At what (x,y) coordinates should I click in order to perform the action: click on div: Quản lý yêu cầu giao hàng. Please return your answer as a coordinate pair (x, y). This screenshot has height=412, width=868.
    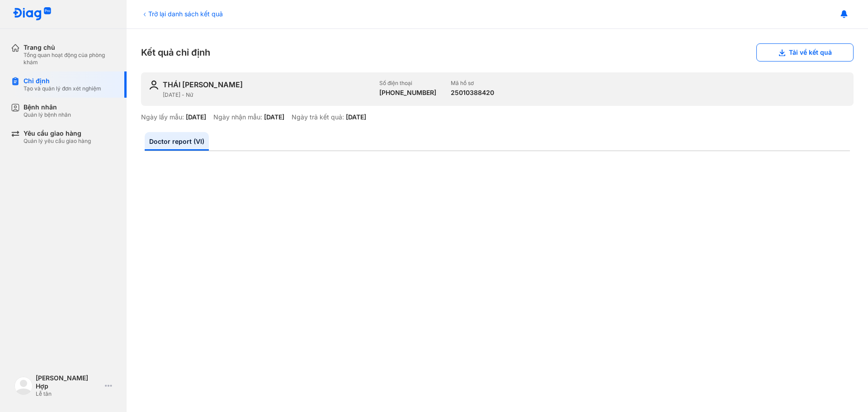
    Looking at the image, I should click on (57, 141).